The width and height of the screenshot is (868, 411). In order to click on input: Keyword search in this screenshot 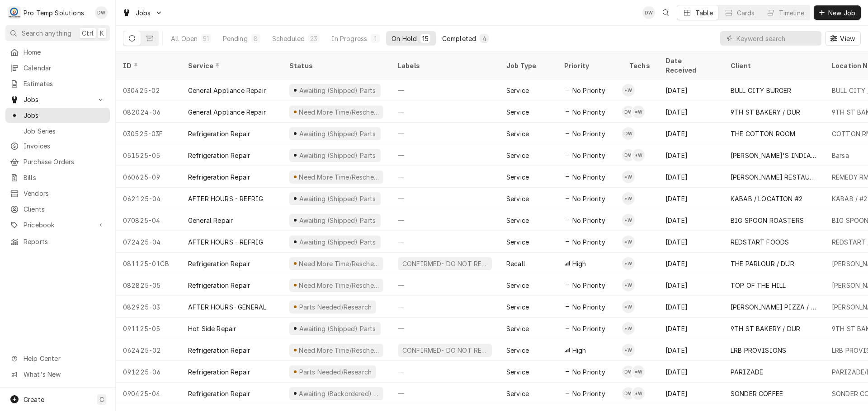, I will do `click(776, 38)`.